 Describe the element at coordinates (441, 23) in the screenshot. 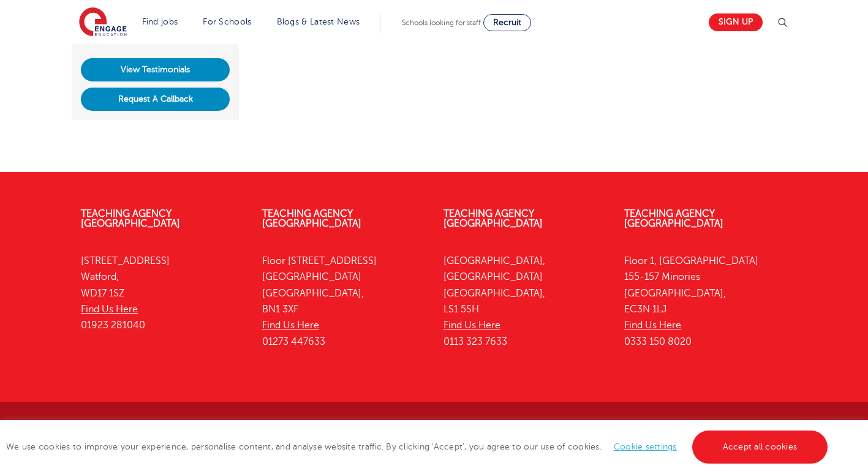

I see `span: Schools looking for staff` at that location.